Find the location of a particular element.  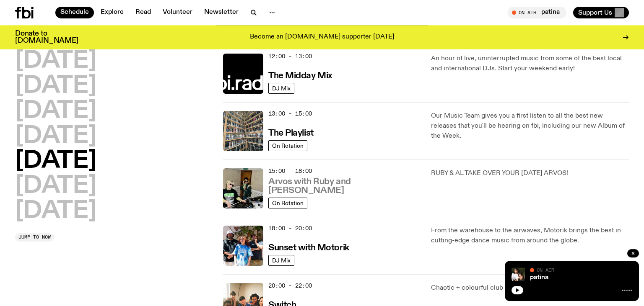

span: 15:00 - 18:00 is located at coordinates (290, 171).